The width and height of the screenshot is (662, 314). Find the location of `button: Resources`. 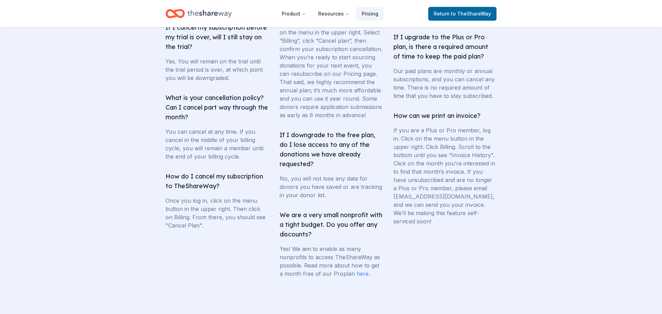

button: Resources is located at coordinates (334, 14).